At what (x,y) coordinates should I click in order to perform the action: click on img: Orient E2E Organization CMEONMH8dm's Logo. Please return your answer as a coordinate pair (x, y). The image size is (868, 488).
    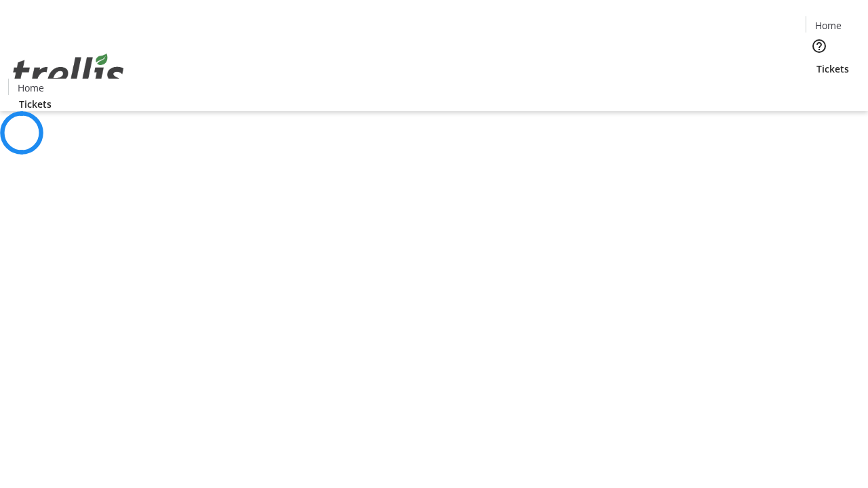
    Looking at the image, I should click on (69, 72).